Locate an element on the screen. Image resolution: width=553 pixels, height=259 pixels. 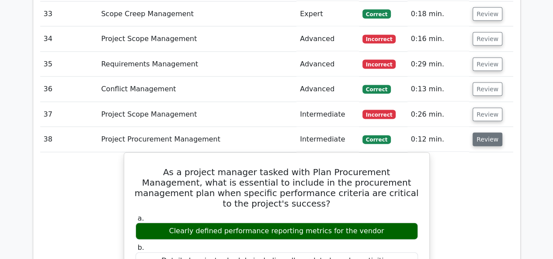
td: Requirements Management is located at coordinates (197, 64).